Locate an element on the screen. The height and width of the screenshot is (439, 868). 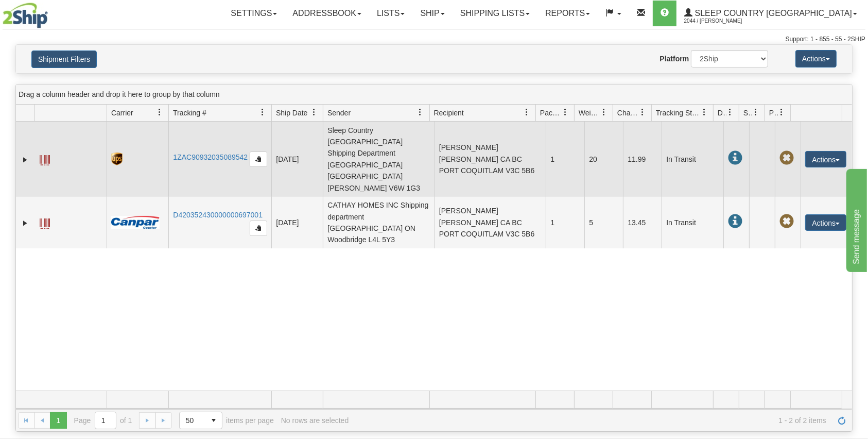
td: 5 is located at coordinates (603, 223).